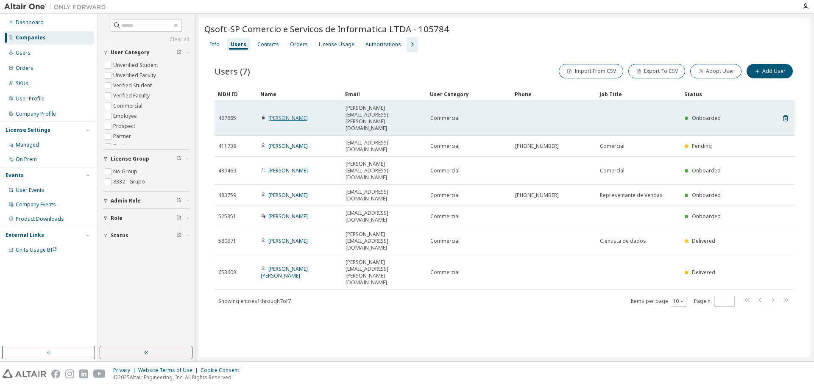  I want to click on div: License Usage, so click(336, 44).